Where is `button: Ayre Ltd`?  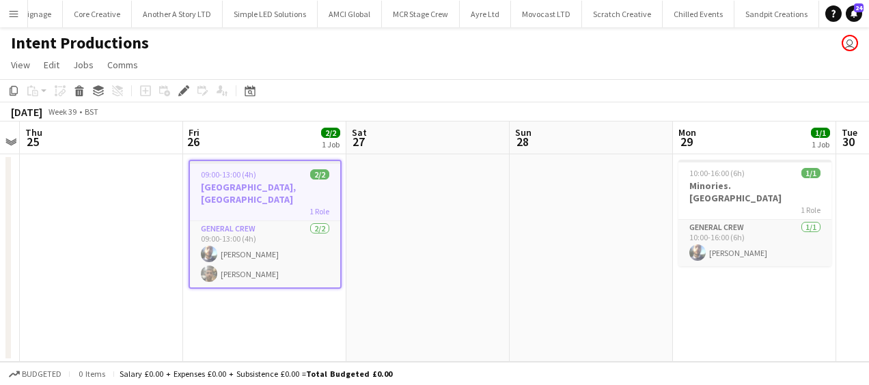
button: Ayre Ltd is located at coordinates (485, 14).